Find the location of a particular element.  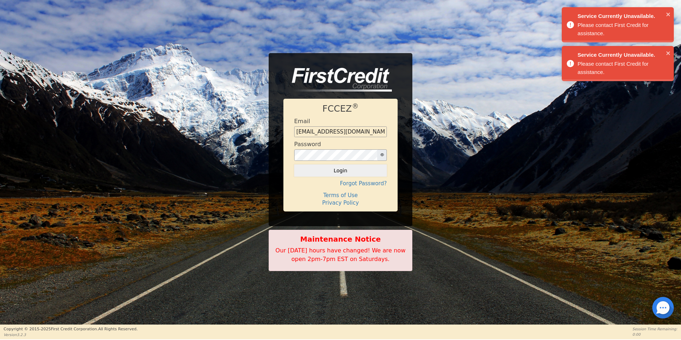

h4: Privacy Policy is located at coordinates (340, 203).